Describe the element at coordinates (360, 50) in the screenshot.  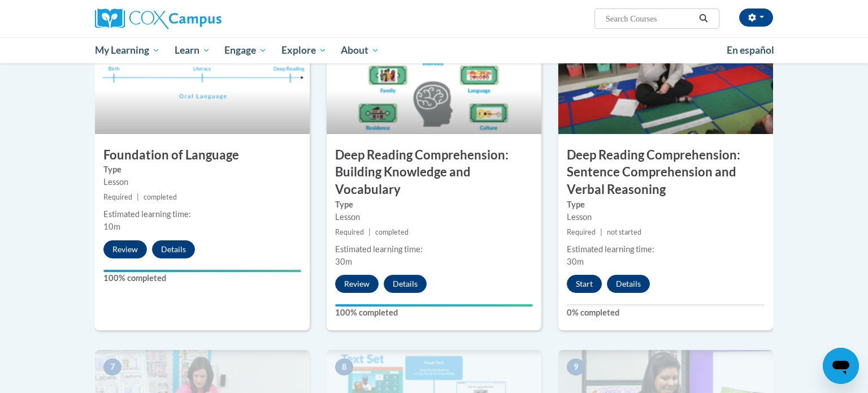
I see `span: About` at that location.